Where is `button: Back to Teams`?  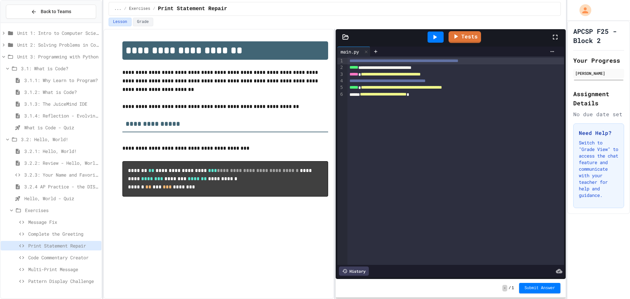 button: Back to Teams is located at coordinates (51, 11).